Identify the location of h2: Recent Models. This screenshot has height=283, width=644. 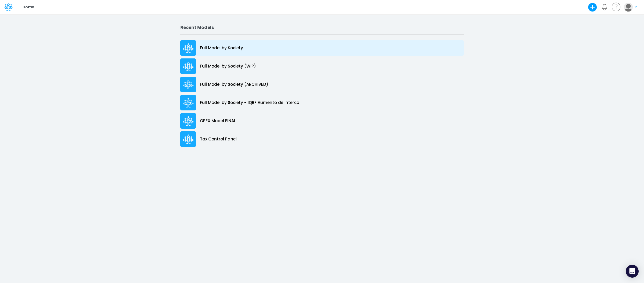
(322, 27).